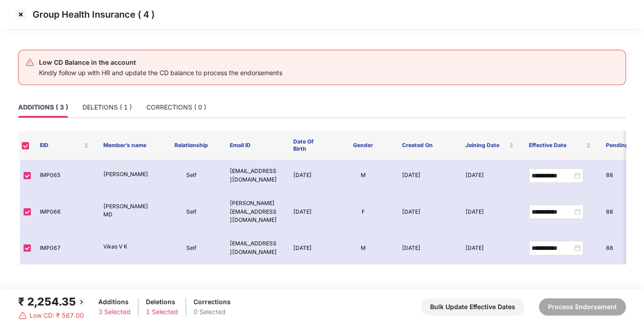  What do you see at coordinates (212, 302) in the screenshot?
I see `div: Corrections` at bounding box center [212, 302].